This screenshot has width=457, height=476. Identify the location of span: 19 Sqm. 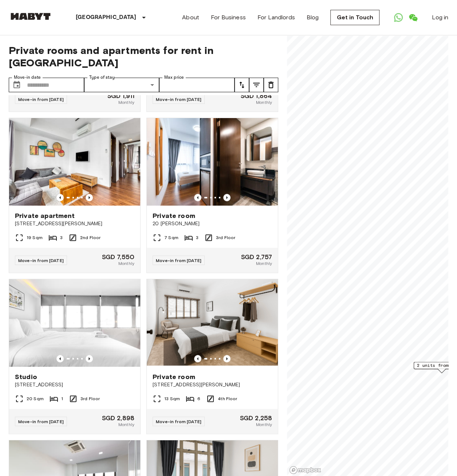
(35, 238).